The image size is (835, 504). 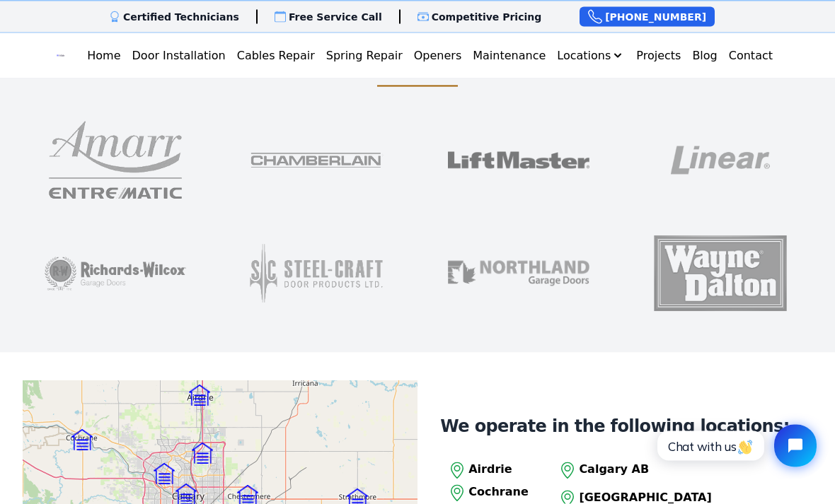 What do you see at coordinates (498, 471) in the screenshot?
I see `a: Airdrie` at bounding box center [498, 471].